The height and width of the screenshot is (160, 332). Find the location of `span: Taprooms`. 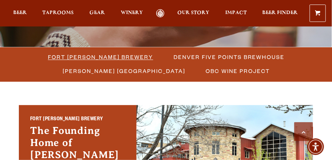

span: Taprooms is located at coordinates (58, 13).